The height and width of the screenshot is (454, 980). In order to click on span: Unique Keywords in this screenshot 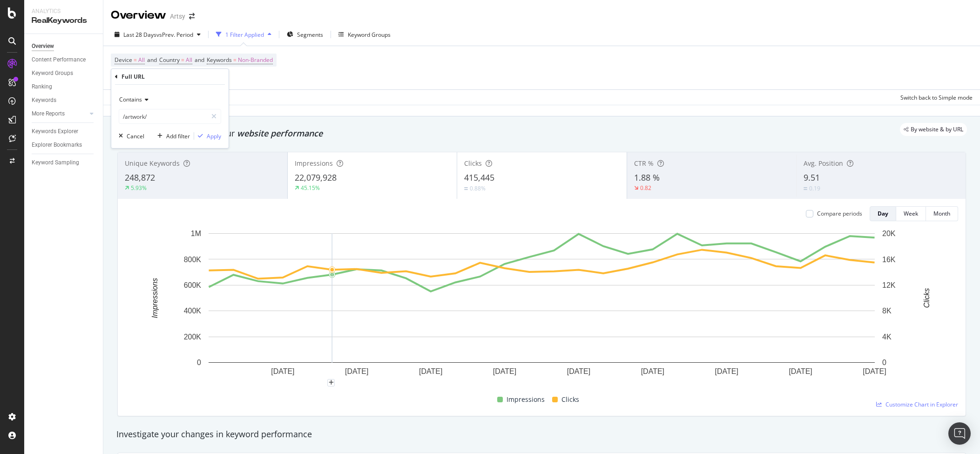, I will do `click(152, 163)`.